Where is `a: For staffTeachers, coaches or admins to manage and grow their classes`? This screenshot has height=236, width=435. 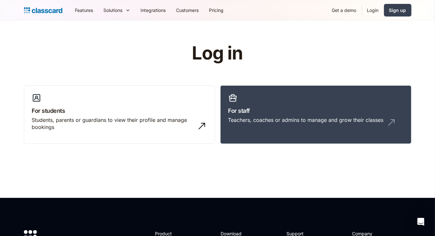 a: For staffTeachers, coaches or admins to manage and grow their classes is located at coordinates (316, 115).